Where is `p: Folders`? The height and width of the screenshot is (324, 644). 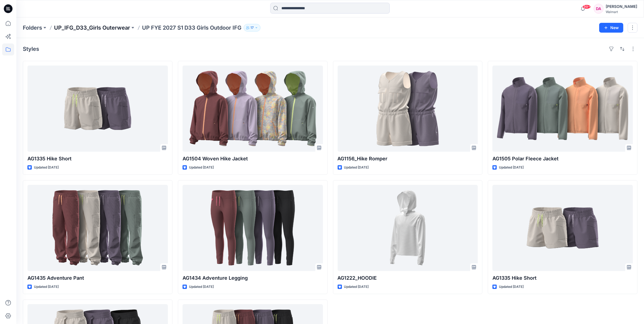 p: Folders is located at coordinates (32, 28).